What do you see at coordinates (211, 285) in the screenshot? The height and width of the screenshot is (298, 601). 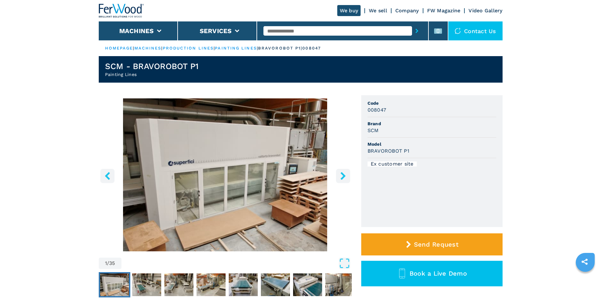 I see `img: 39a892d416be9e09ac27b2bb1950aba2` at bounding box center [211, 285].